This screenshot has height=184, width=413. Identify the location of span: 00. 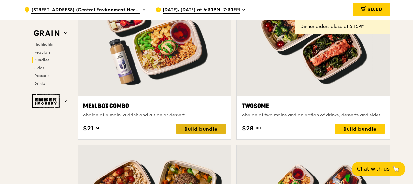
(258, 128).